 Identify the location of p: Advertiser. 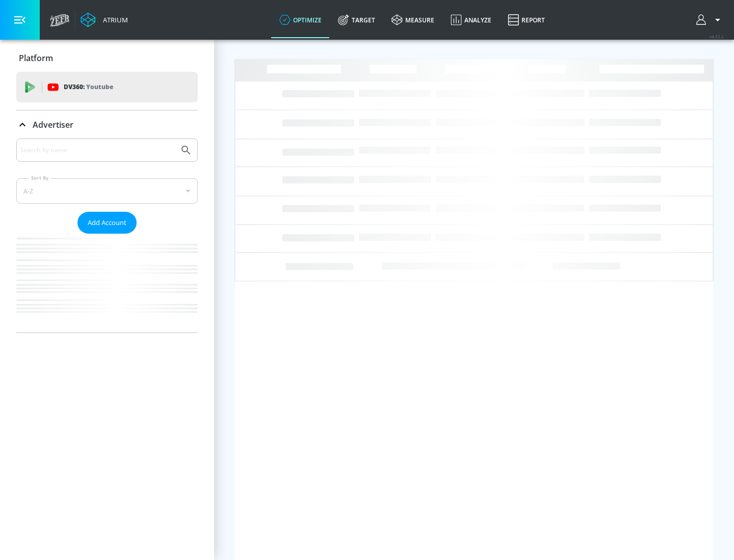
(53, 125).